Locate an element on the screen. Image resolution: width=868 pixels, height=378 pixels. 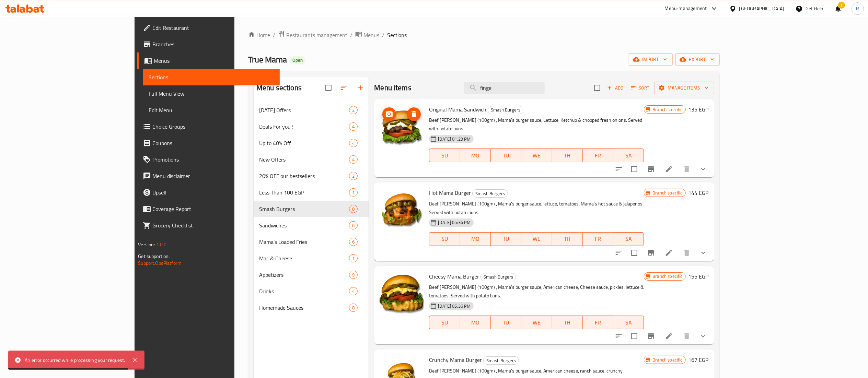
span: Original Mama Sandwich is located at coordinates (457, 110).